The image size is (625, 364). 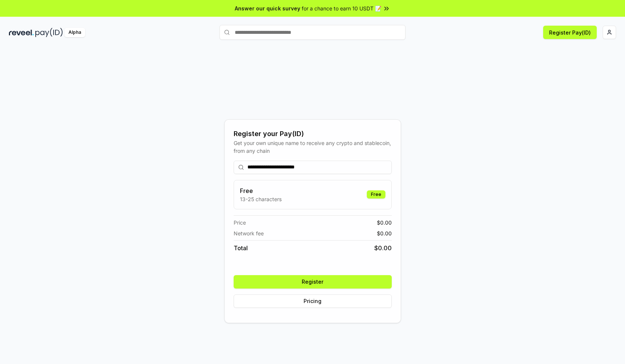 I want to click on button: Pricing, so click(x=312, y=301).